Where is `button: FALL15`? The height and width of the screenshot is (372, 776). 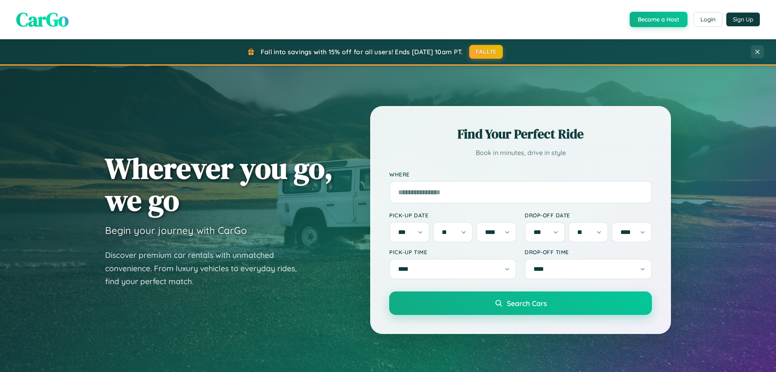 button: FALL15 is located at coordinates (486, 52).